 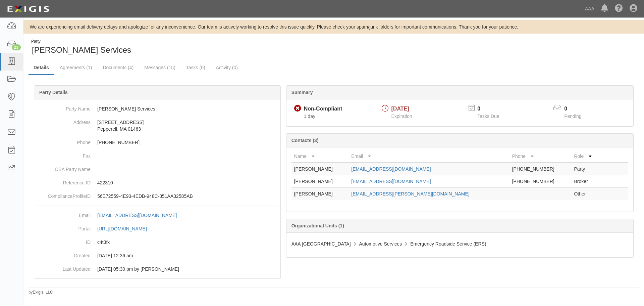 What do you see at coordinates (586, 156) in the screenshot?
I see `th: Role` at bounding box center [586, 156].